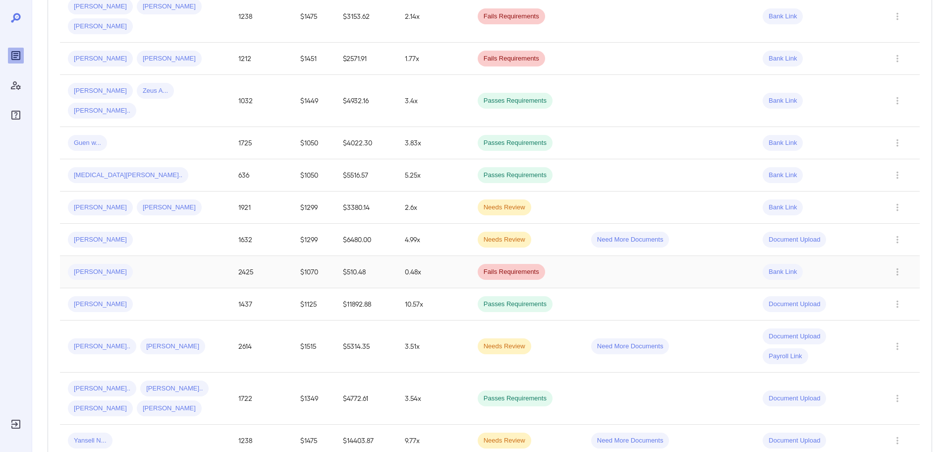 Image resolution: width=944 pixels, height=452 pixels. I want to click on td: 10.57x, so click(433, 304).